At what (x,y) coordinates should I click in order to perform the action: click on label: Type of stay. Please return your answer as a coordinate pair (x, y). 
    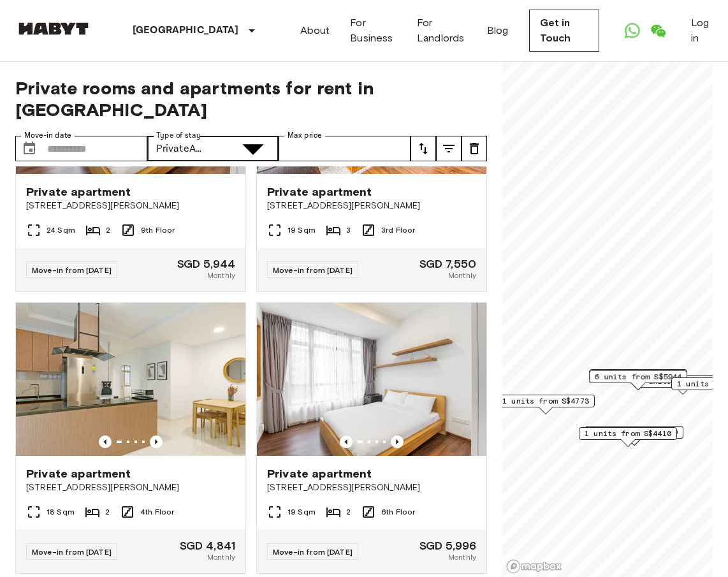
    Looking at the image, I should click on (178, 135).